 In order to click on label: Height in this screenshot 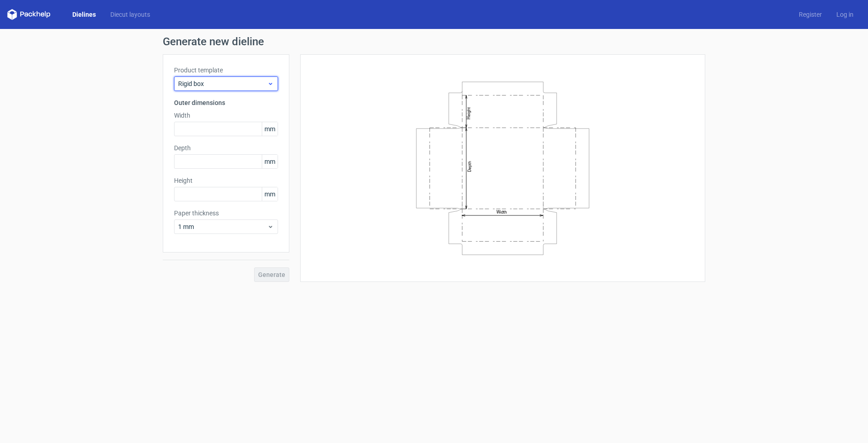, I will do `click(226, 181)`.